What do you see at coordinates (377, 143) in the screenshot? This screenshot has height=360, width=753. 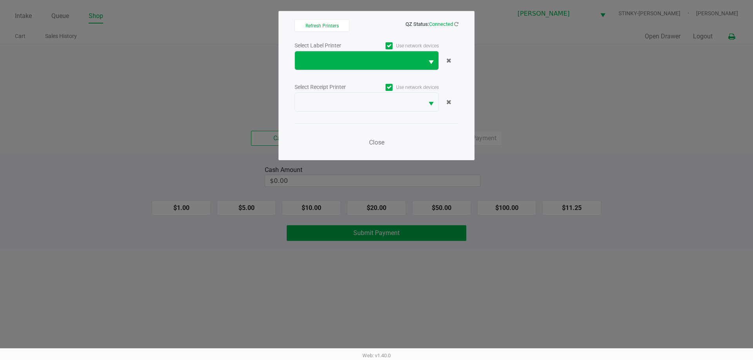 I see `button: Close` at bounding box center [377, 143].